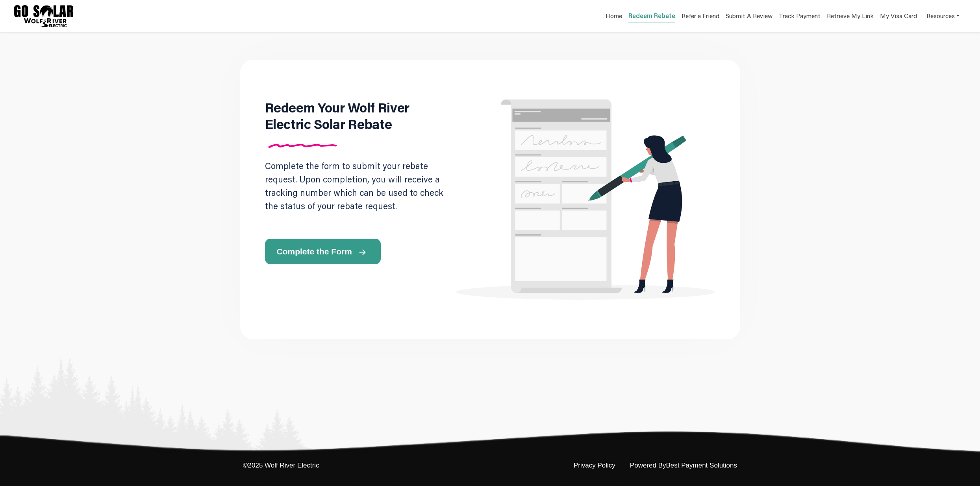 The width and height of the screenshot is (980, 486). What do you see at coordinates (44, 16) in the screenshot?
I see `img: Program logo` at bounding box center [44, 16].